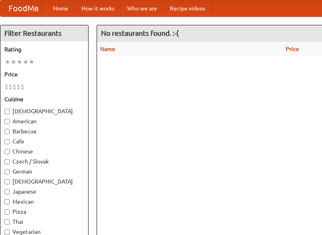 The image size is (322, 235). I want to click on input: German, so click(7, 172).